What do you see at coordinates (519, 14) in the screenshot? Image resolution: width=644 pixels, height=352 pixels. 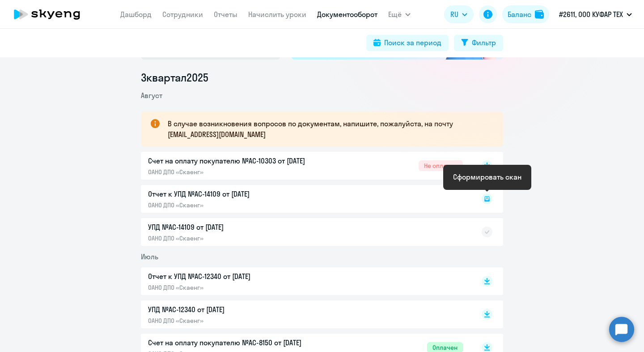 I see `div: Баланс` at bounding box center [519, 14].